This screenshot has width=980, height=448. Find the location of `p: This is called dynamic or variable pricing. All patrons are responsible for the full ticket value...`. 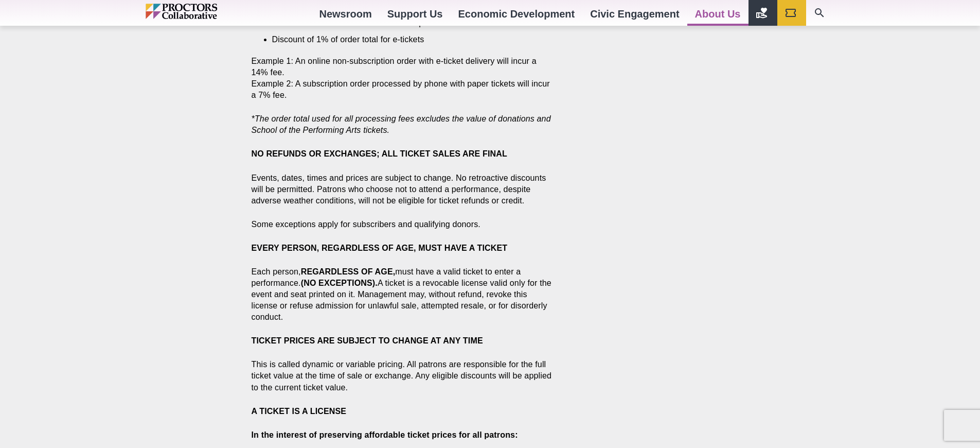

p: This is called dynamic or variable pricing. All patrons are responsible for the full ticket value... is located at coordinates (403, 376).